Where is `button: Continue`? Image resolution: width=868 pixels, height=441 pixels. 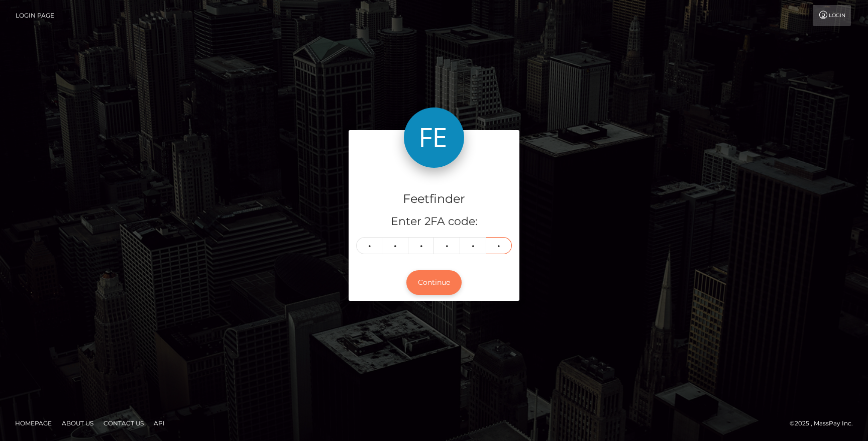 button: Continue is located at coordinates (434, 282).